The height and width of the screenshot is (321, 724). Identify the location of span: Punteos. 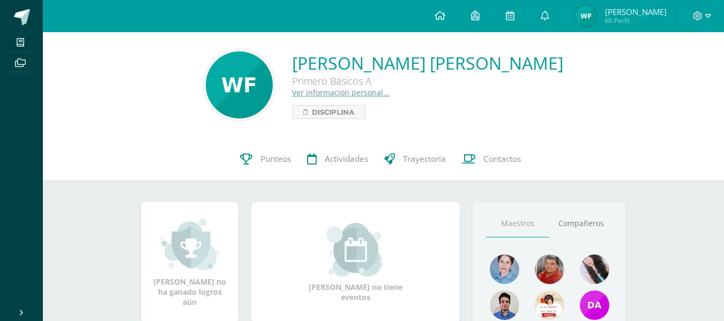
(275, 159).